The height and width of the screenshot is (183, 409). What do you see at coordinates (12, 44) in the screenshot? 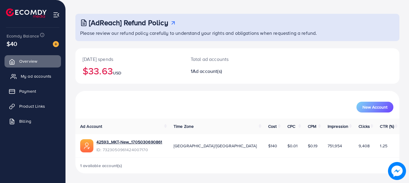
I see `span: $40` at bounding box center [12, 44].